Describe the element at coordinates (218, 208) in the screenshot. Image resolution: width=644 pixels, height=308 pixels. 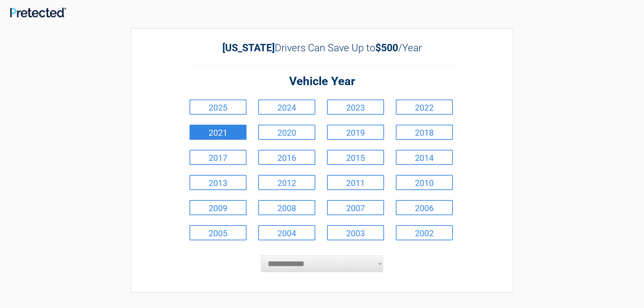
I see `a: 2009` at that location.